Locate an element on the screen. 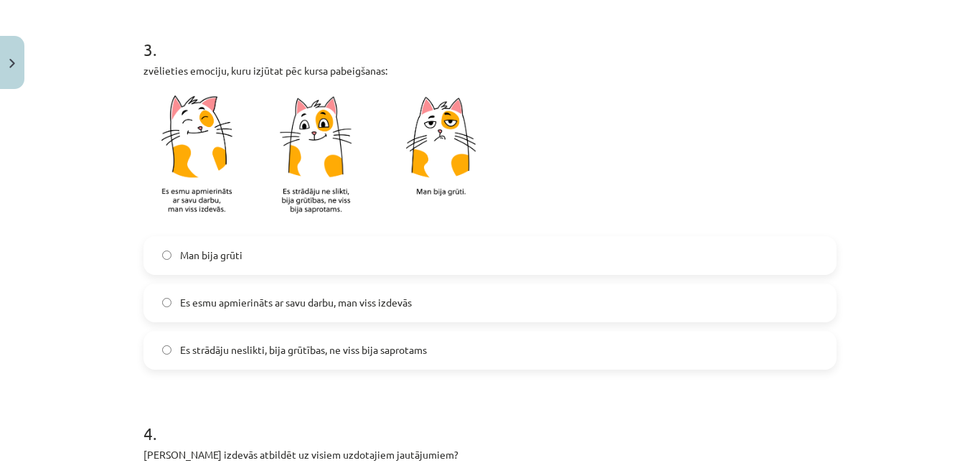 The height and width of the screenshot is (463, 980). p: zvēlieties emociju, kuru izjūtat pēc kursa pabeigšanas: is located at coordinates (490, 71).